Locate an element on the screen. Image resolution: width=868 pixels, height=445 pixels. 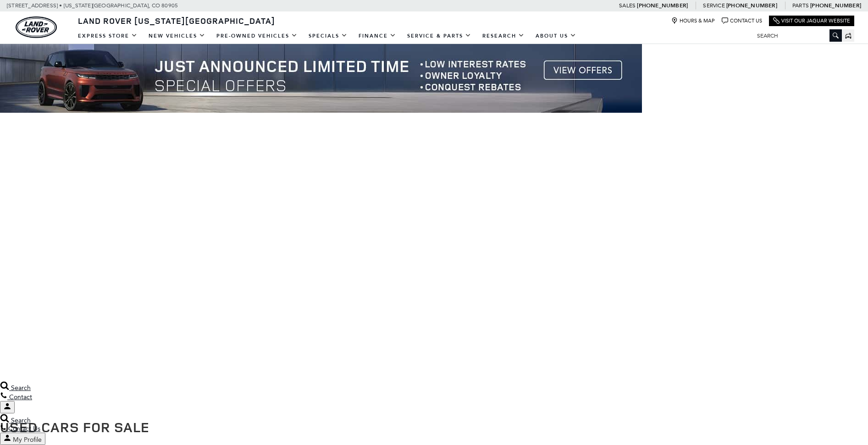
nav: Main Navigation is located at coordinates (327, 36).